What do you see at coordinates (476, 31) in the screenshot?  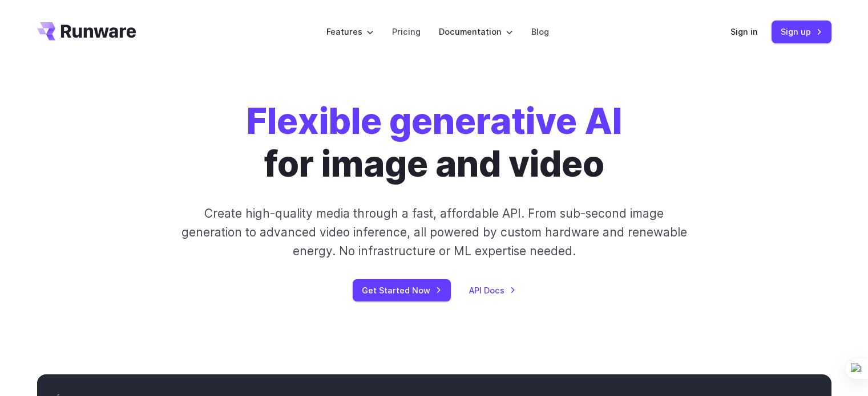 I see `label: Documentation` at bounding box center [476, 31].